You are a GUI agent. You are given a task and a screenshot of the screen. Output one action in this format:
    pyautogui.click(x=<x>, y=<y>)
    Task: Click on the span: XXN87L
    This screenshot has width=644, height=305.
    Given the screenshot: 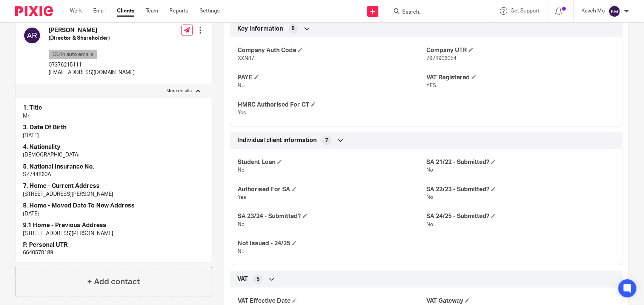 What is the action you would take?
    pyautogui.click(x=247, y=58)
    